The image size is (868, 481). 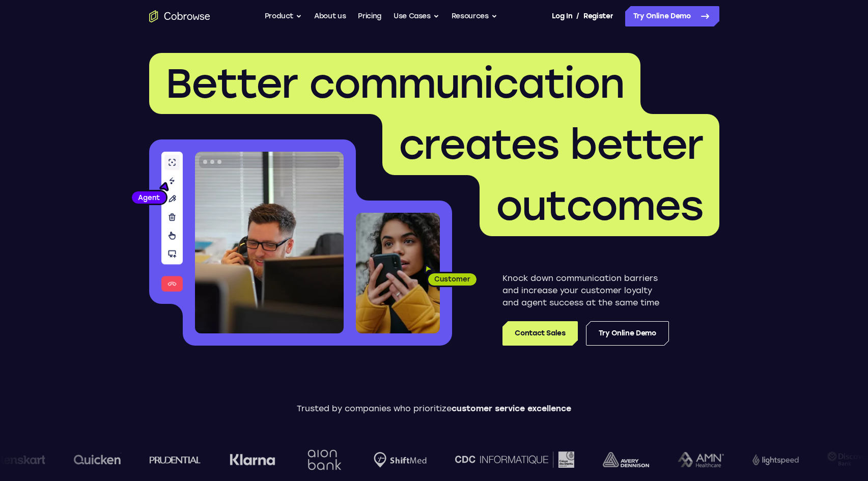 I want to click on a: Go to the home page, so click(x=180, y=17).